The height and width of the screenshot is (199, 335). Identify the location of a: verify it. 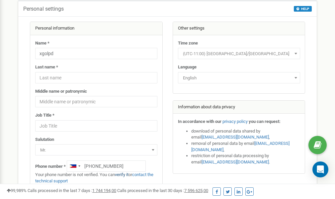
(121, 174).